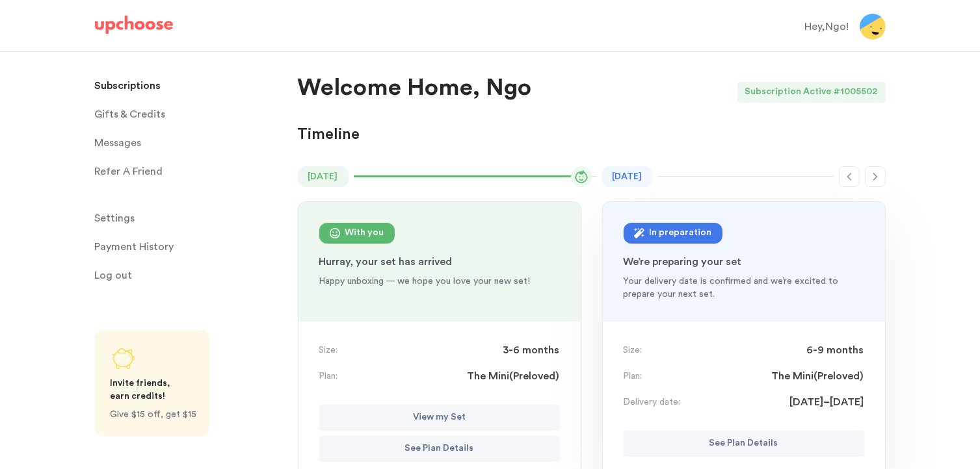  Describe the element at coordinates (364, 233) in the screenshot. I see `div: With you` at that location.